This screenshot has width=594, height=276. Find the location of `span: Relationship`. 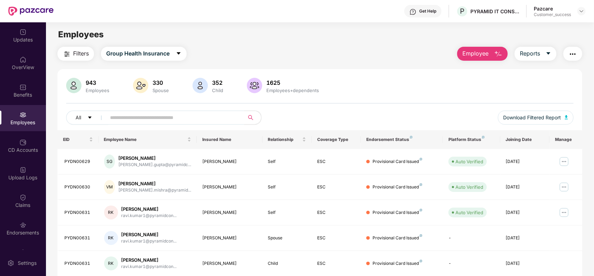

span: Relationship is located at coordinates (285, 139).